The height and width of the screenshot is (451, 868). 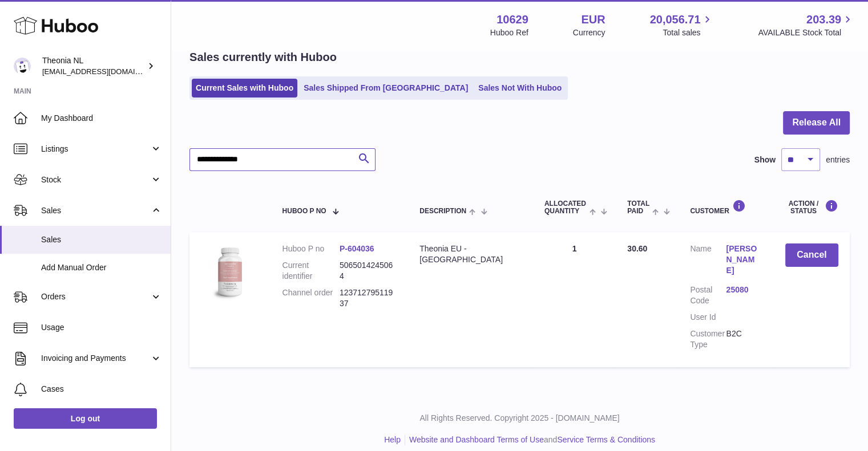 I want to click on dd: B2C, so click(x=743, y=339).